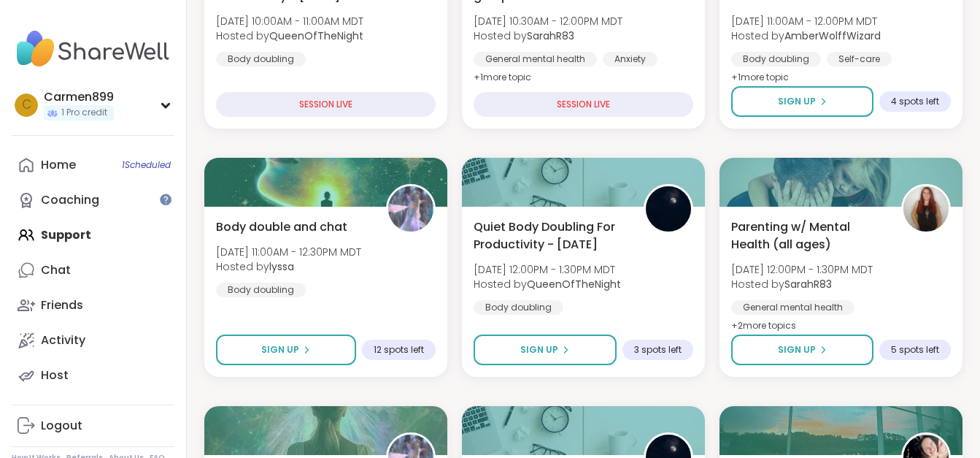 This screenshot has height=458, width=980. I want to click on div: Home, so click(58, 165).